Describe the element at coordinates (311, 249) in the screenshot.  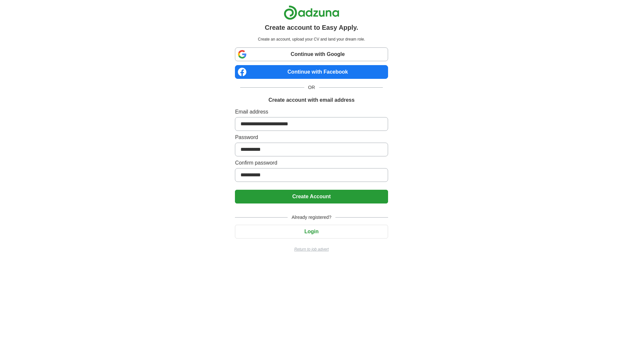
I see `p: Return to job advert` at that location.